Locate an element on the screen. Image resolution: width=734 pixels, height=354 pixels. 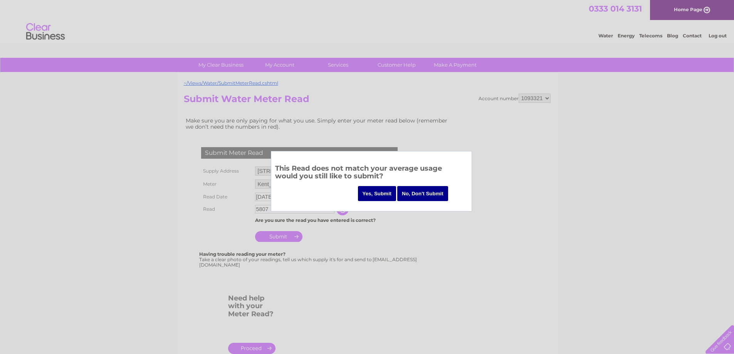
a: Blog is located at coordinates (672, 35).